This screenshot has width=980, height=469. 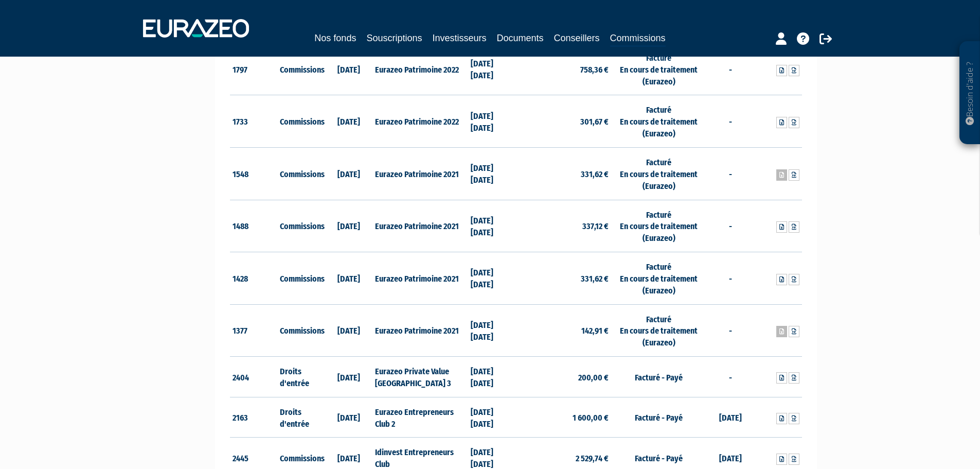 What do you see at coordinates (563, 69) in the screenshot?
I see `td: 758,36 €` at bounding box center [563, 69].